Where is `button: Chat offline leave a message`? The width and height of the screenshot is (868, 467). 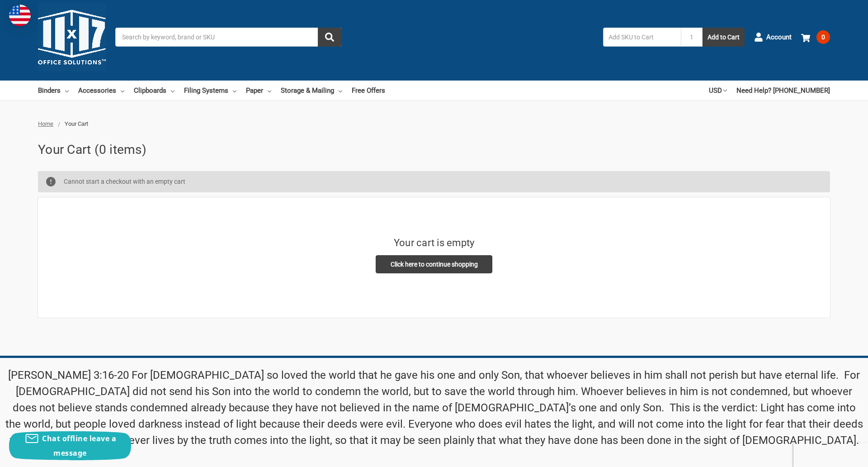
button: Chat offline leave a message is located at coordinates (70, 446).